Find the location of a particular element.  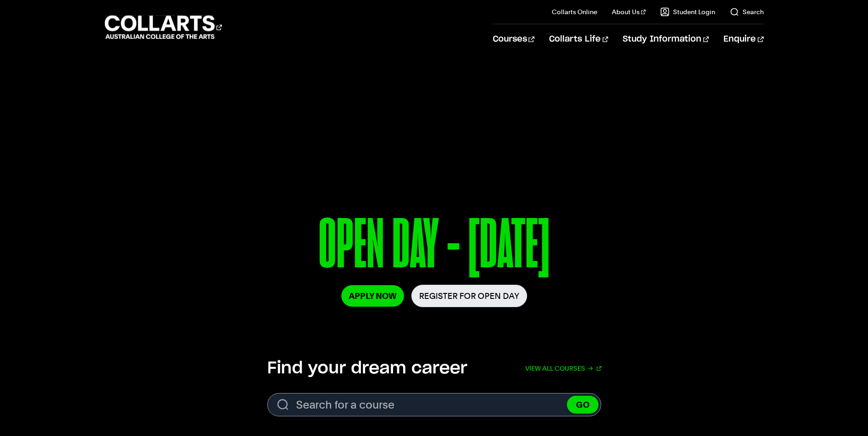

a: Register for Open Day is located at coordinates (469, 296).